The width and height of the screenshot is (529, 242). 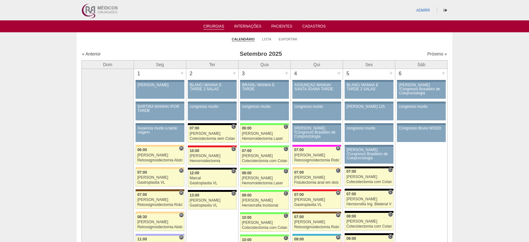 What do you see at coordinates (160, 130) in the screenshot?
I see `div: Ausencia murilo a tarde viagem` at bounding box center [160, 130].